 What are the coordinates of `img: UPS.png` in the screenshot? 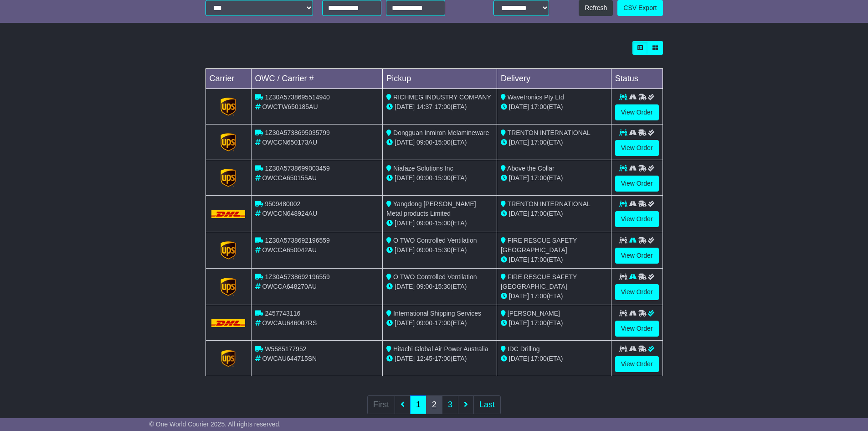 It's located at (229, 358).